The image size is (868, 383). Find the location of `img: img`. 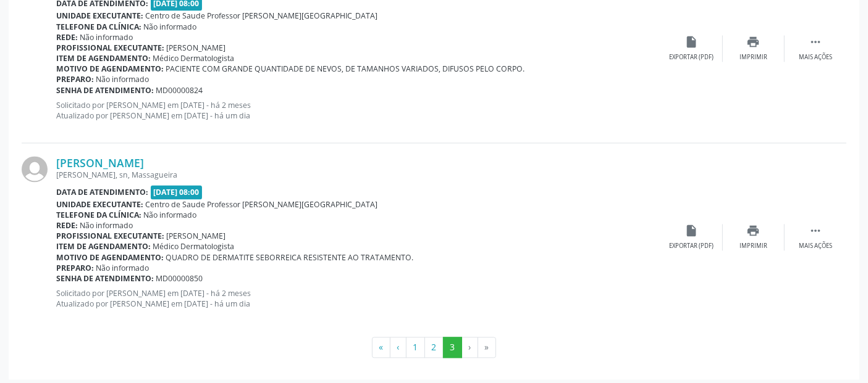

img: img is located at coordinates (35, 169).